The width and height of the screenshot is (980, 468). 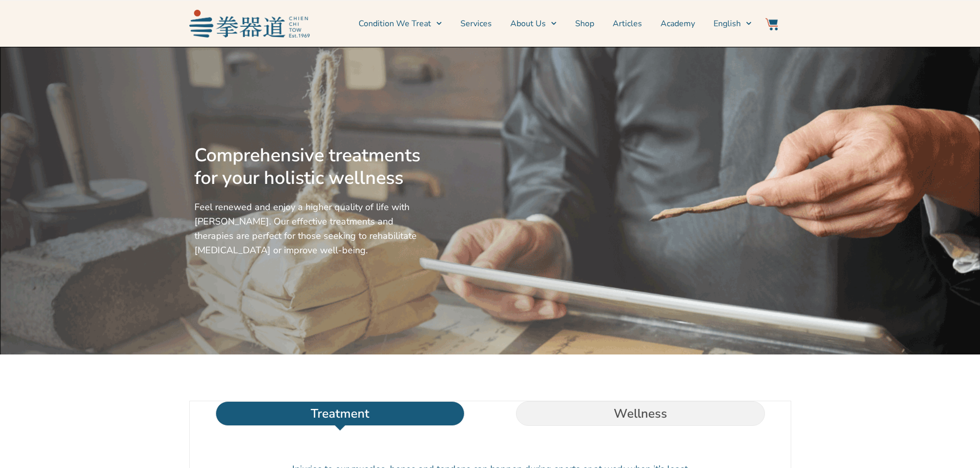 What do you see at coordinates (533, 23) in the screenshot?
I see `a: About Us` at bounding box center [533, 23].